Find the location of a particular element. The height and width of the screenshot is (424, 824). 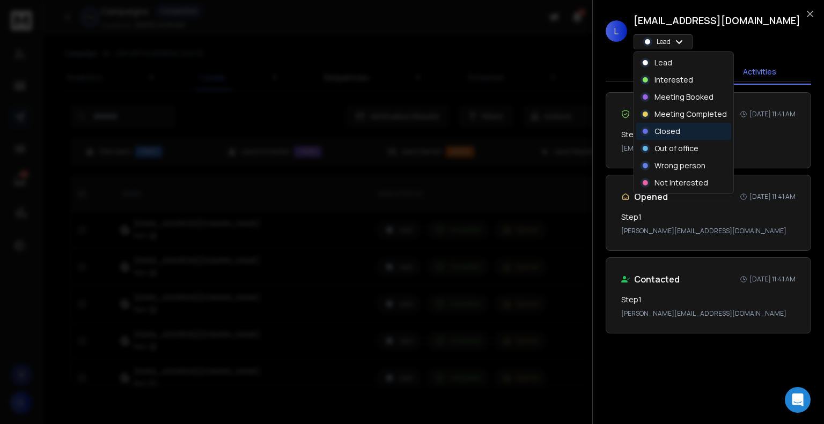

p: Closed is located at coordinates (668, 131).